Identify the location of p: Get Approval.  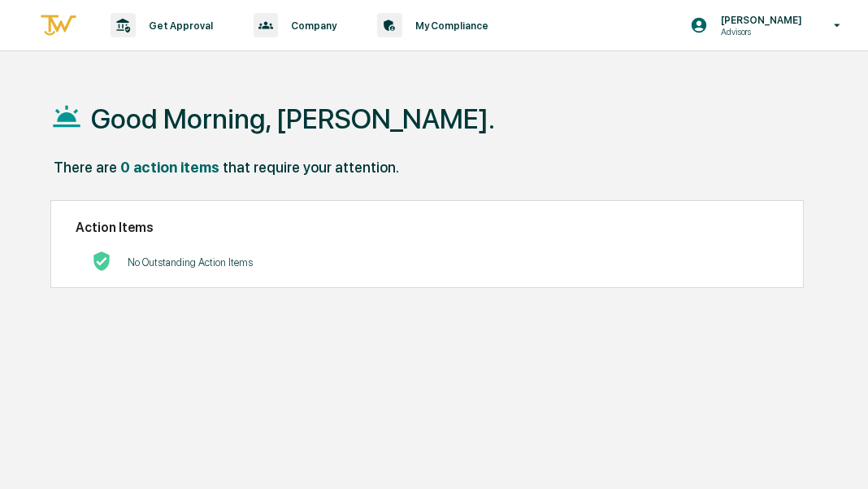
(178, 25).